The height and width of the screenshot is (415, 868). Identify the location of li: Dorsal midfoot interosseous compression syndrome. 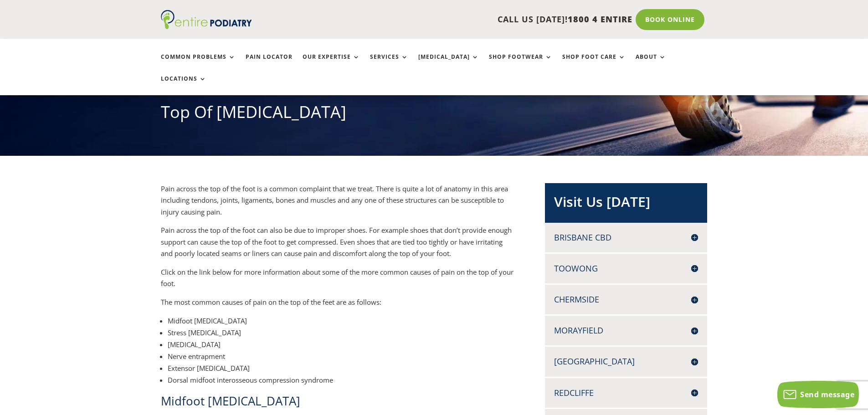
(341, 380).